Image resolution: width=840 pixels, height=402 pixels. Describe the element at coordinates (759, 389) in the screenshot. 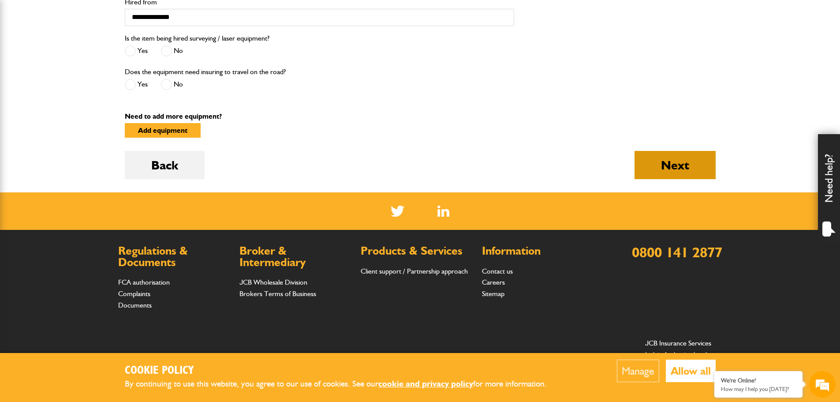

I see `p: How may I help you today?` at that location.